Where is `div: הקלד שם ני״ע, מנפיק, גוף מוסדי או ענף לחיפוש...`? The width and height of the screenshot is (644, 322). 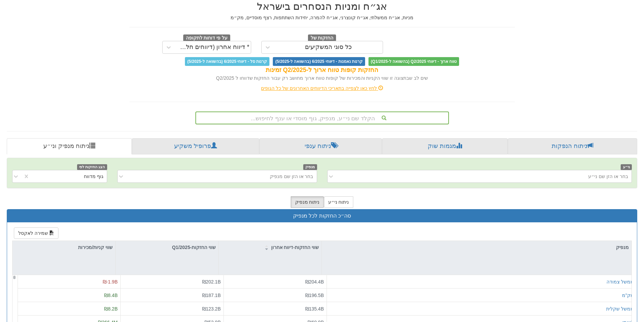 div: הקלד שם ני״ע, מנפיק, גוף מוסדי או ענף לחיפוש... is located at coordinates (322, 118).